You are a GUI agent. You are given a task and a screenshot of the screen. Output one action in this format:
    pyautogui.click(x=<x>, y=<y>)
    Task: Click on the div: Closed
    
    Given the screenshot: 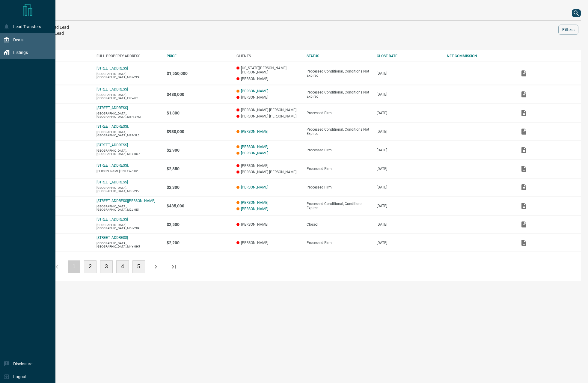 What is the action you would take?
    pyautogui.click(x=339, y=225)
    